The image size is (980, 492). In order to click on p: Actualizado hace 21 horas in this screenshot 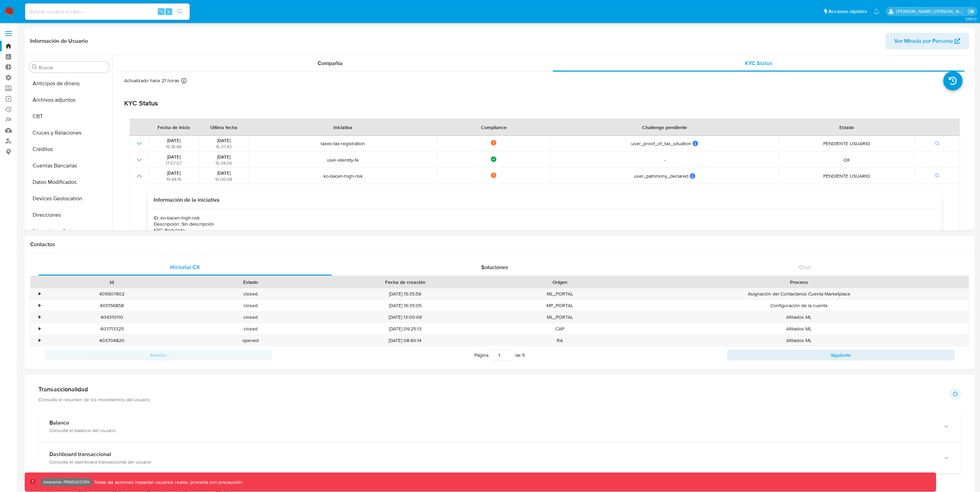, I will do `click(151, 81)`.